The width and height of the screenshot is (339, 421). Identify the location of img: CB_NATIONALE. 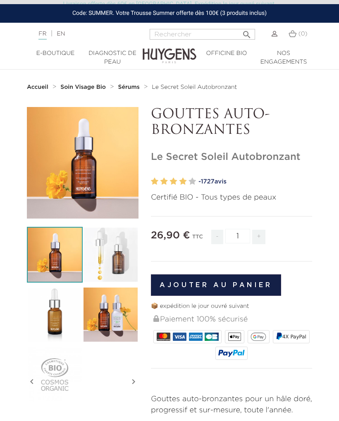
(211, 337).